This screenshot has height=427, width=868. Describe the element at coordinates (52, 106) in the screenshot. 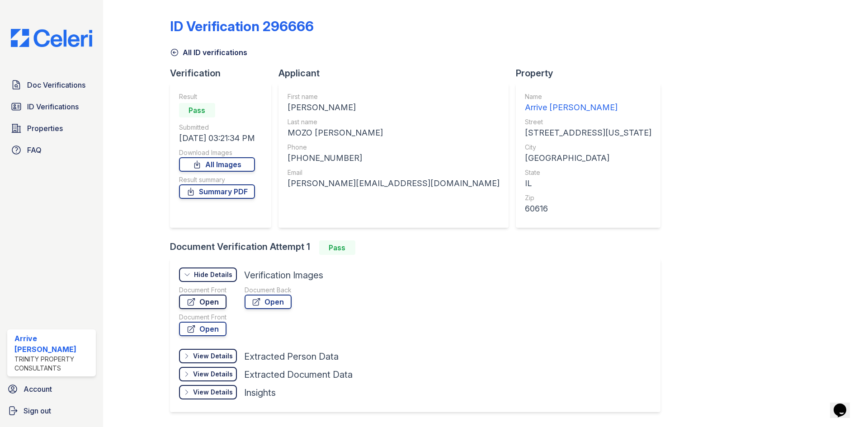

I see `a: ID Verifications` at that location.